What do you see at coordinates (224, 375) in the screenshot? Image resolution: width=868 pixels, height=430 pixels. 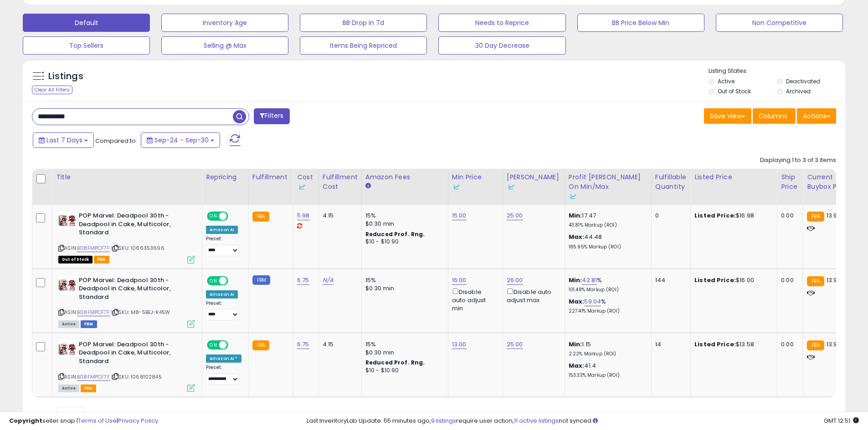 I see `div: Preset:` at bounding box center [224, 375].